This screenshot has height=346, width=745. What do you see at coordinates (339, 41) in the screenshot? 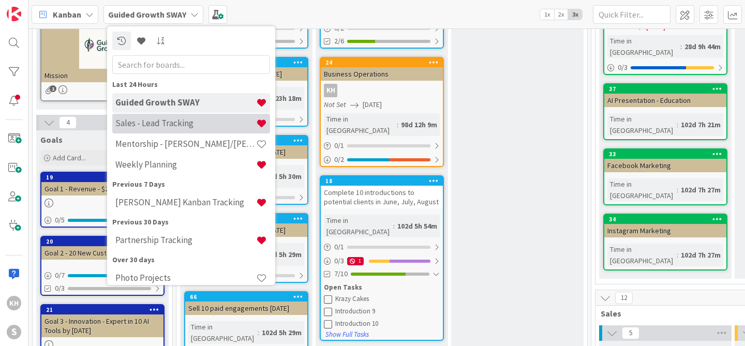
I see `span: 2/6` at bounding box center [339, 41].